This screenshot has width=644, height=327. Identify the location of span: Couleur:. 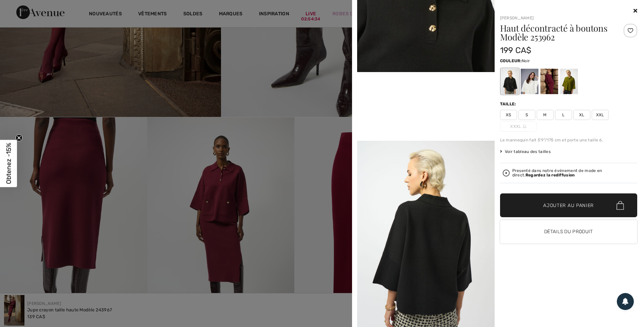
(511, 61).